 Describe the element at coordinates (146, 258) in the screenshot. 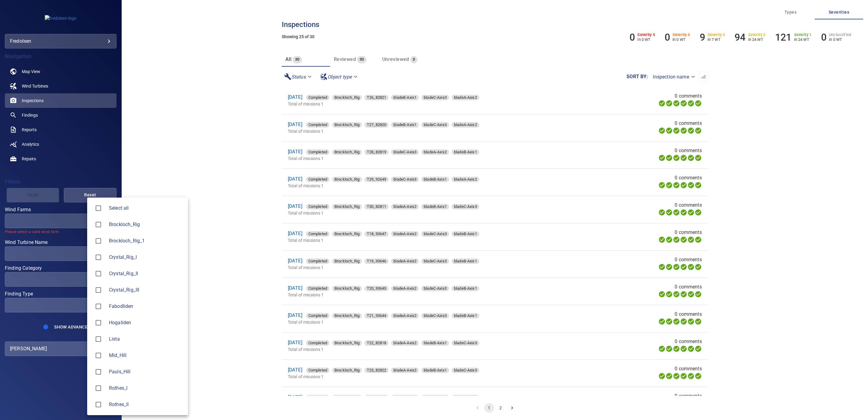

I see `div: Wind Farms Crystal_Rig_I` at that location.